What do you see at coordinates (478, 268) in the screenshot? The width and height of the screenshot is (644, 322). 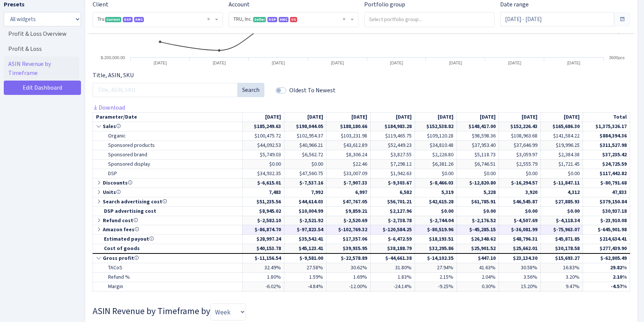 I see `td: 41.63%` at bounding box center [478, 268].